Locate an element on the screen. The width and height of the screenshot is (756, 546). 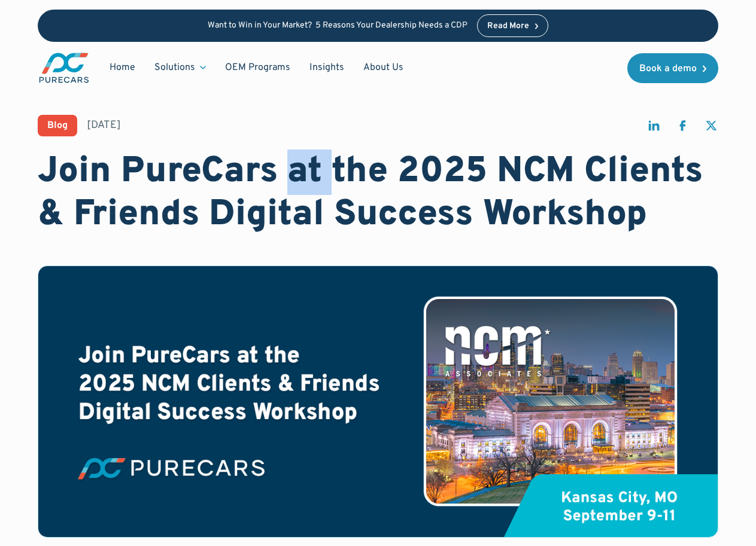
a: share on linkedin is located at coordinates (653, 128).